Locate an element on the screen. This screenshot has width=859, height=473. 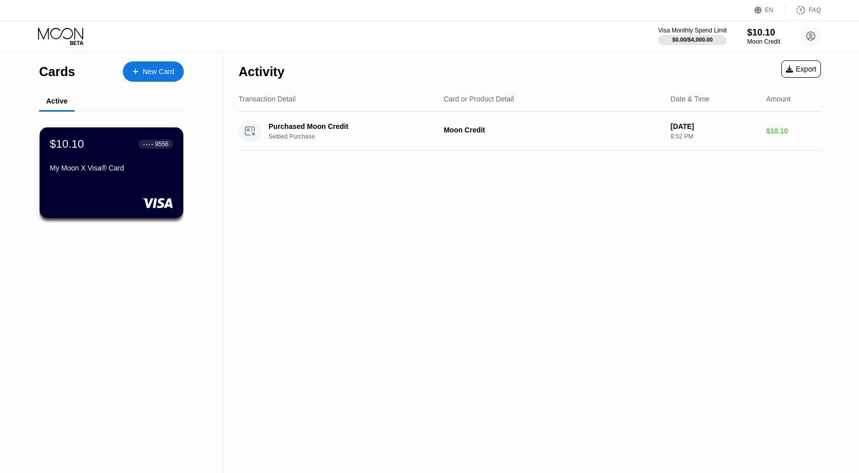
div: Settled Purchase is located at coordinates (357, 137).